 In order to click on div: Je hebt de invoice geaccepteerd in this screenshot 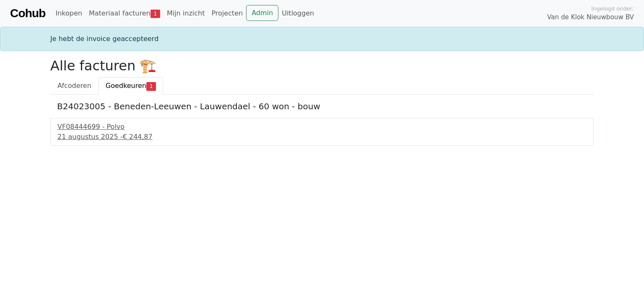, I will do `click(322, 39)`.